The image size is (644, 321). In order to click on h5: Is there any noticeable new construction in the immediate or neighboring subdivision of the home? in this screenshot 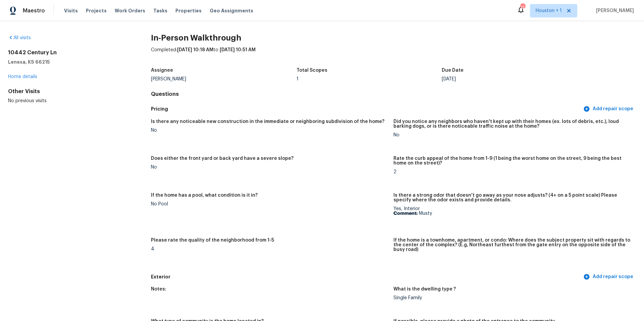, I will do `click(267, 122)`.